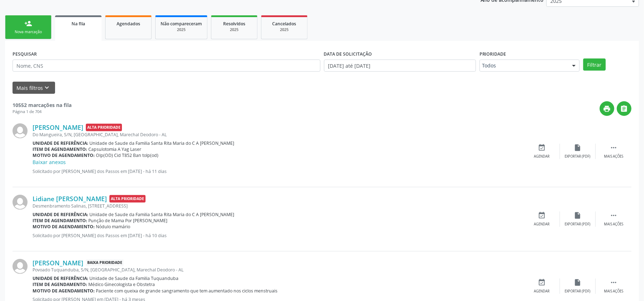  Describe the element at coordinates (105, 263) in the screenshot. I see `span: Baixa Prioridade` at that location.